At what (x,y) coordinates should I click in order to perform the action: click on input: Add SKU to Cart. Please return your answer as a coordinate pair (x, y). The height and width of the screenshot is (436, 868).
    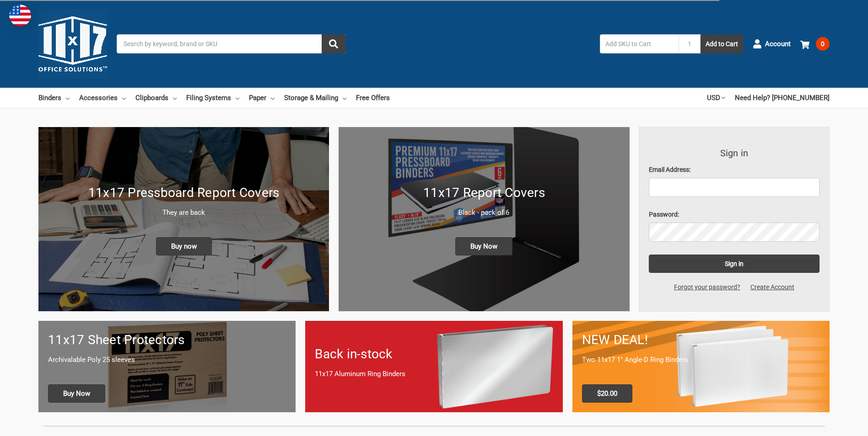
    Looking at the image, I should click on (639, 44).